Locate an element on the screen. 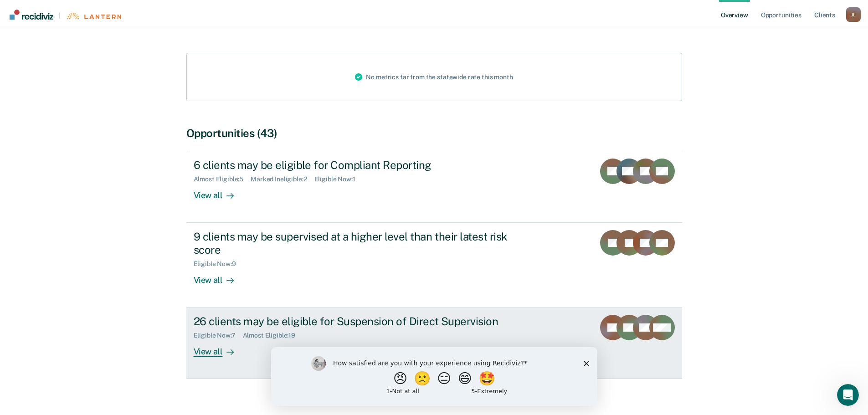 This screenshot has width=868, height=415. a: 26 clients may be eligible for Suspension of Direct SupervisionEligible Now:7Almost Eligible:19Vi... is located at coordinates (434, 343).